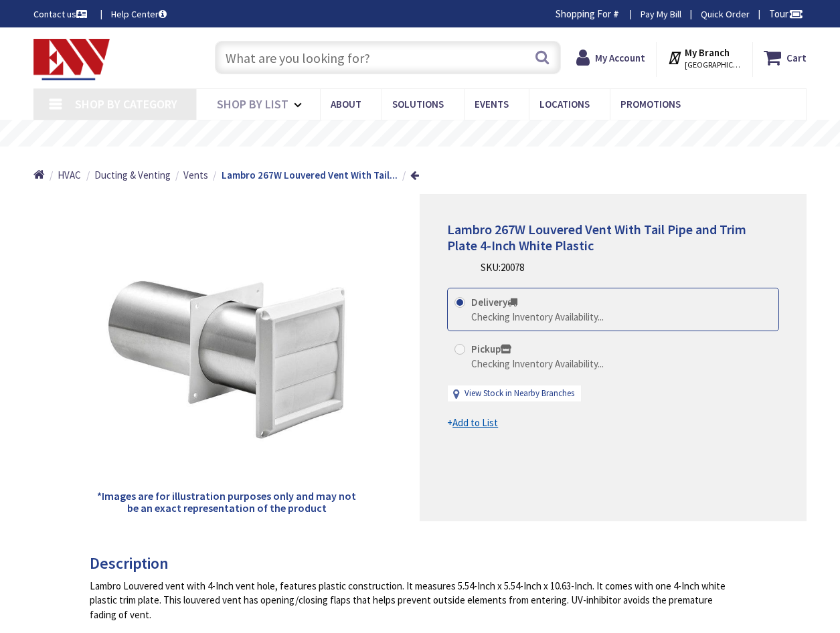 This screenshot has height=633, width=840. I want to click on span: Tour, so click(786, 14).